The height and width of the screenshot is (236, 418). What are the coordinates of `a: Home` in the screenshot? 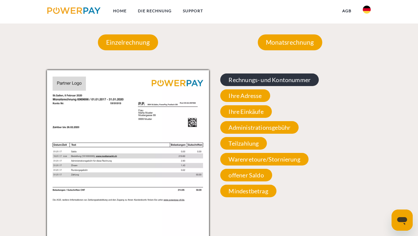 It's located at (120, 11).